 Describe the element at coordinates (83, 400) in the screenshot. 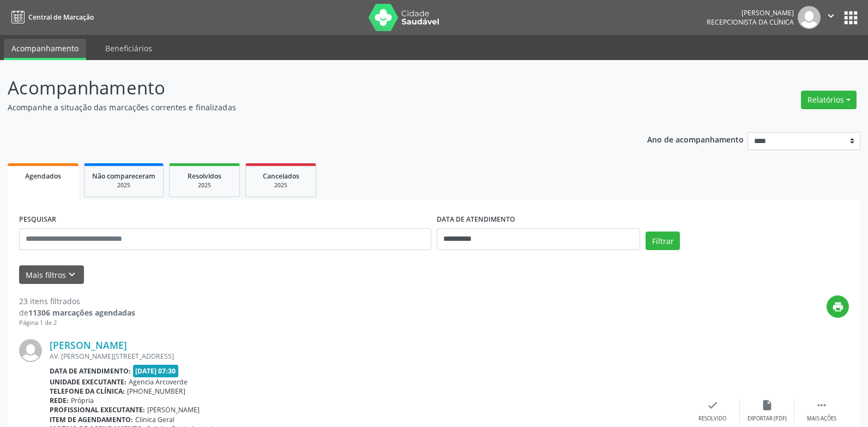

I see `span: Própria` at that location.